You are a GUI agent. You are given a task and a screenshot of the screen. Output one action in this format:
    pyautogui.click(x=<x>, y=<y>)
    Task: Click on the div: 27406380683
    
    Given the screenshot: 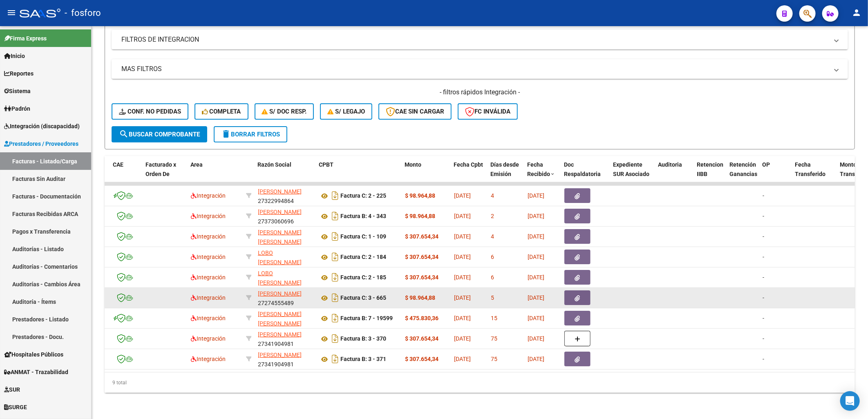 What is the action you would take?
    pyautogui.click(x=285, y=237)
    